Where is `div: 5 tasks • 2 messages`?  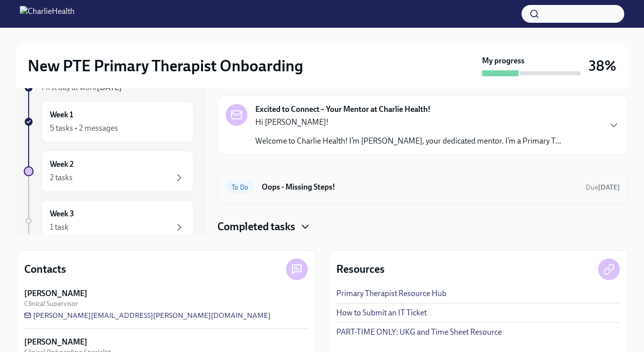
div: 5 tasks • 2 messages is located at coordinates (84, 128).